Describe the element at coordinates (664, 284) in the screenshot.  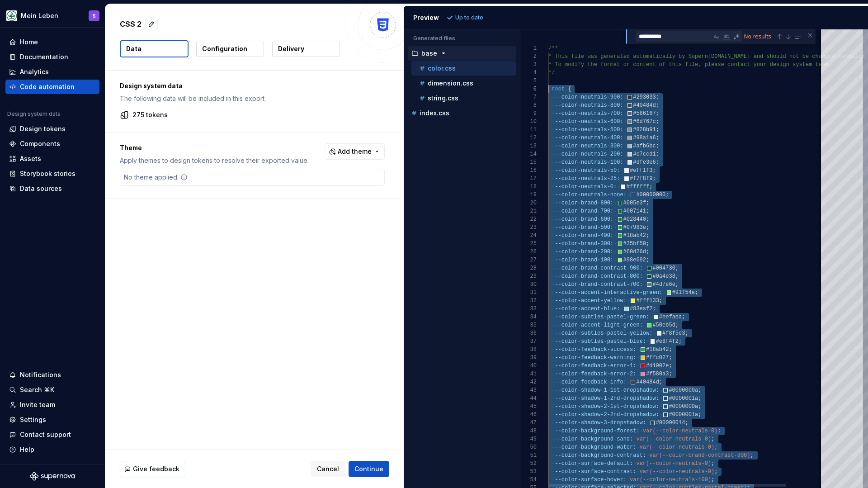
I see `span: #4d7e6e` at that location.